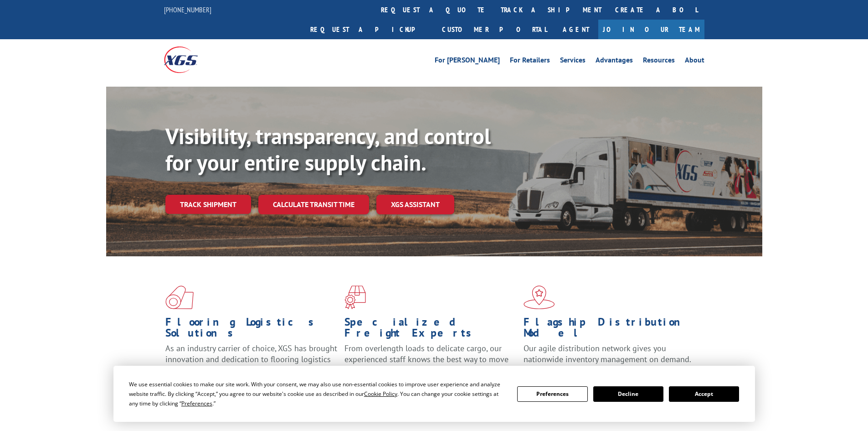 Image resolution: width=868 pixels, height=431 pixels. I want to click on img: xgs-icon-total-supply-chain-intelligence-red, so click(179, 297).